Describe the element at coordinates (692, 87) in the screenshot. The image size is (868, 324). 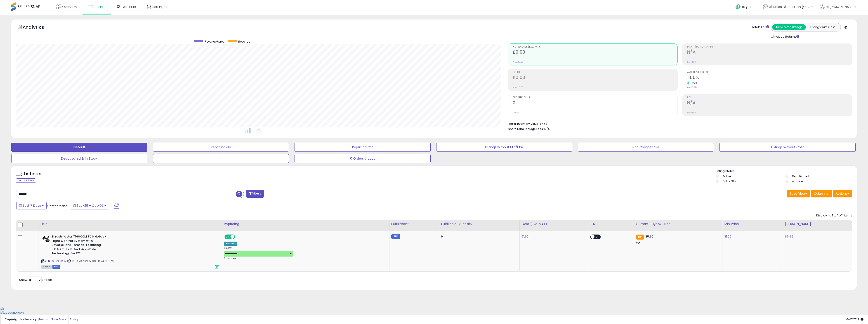
I see `small: Prev: 0.71%` at that location.